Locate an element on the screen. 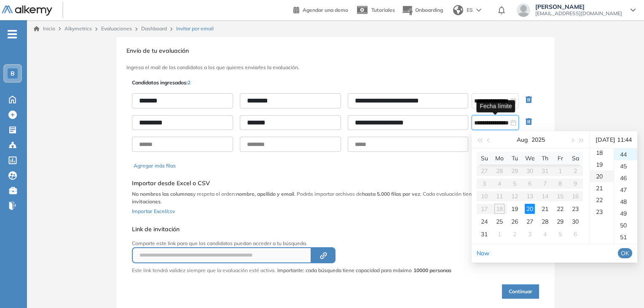  b: No nombres las columnas is located at coordinates (162, 194).